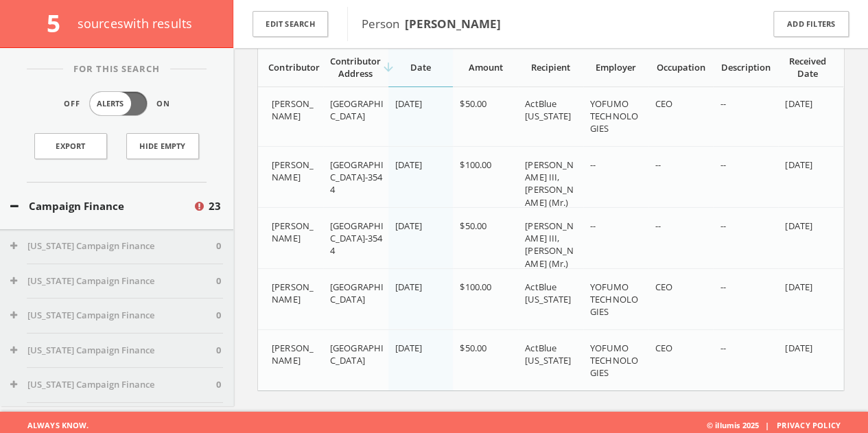 Image resolution: width=868 pixels, height=433 pixels. I want to click on i: arrow_downward, so click(388, 67).